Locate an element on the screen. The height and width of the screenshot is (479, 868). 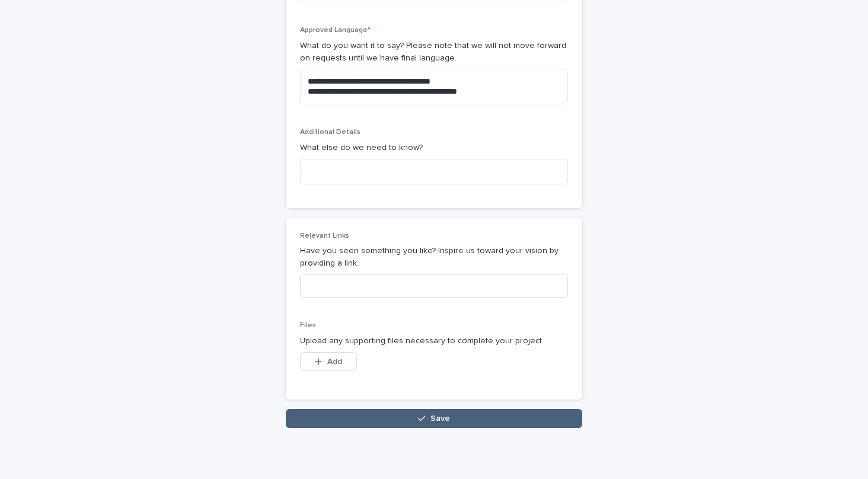
span: Save is located at coordinates (440, 419).